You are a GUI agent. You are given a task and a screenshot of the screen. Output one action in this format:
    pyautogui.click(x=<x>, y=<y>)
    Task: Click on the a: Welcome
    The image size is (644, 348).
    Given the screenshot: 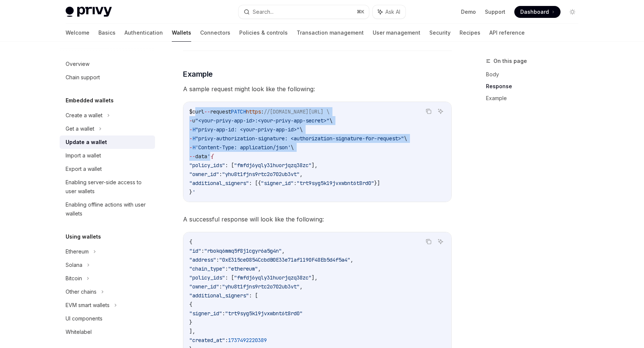 What is the action you would take?
    pyautogui.click(x=78, y=33)
    